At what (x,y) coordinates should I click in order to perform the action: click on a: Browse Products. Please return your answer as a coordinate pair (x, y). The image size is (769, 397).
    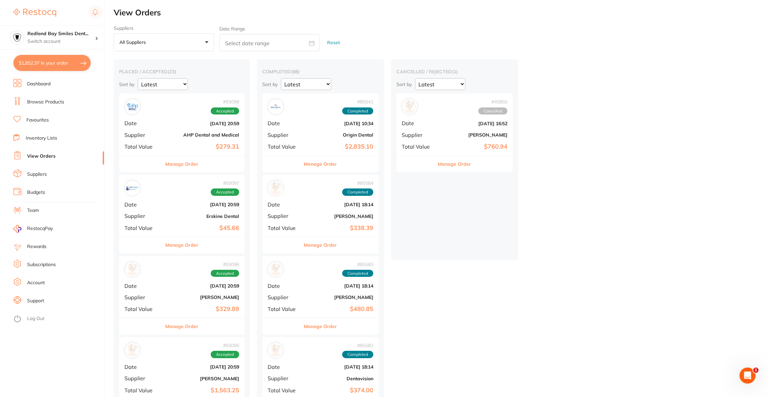
    Looking at the image, I should click on (46, 102).